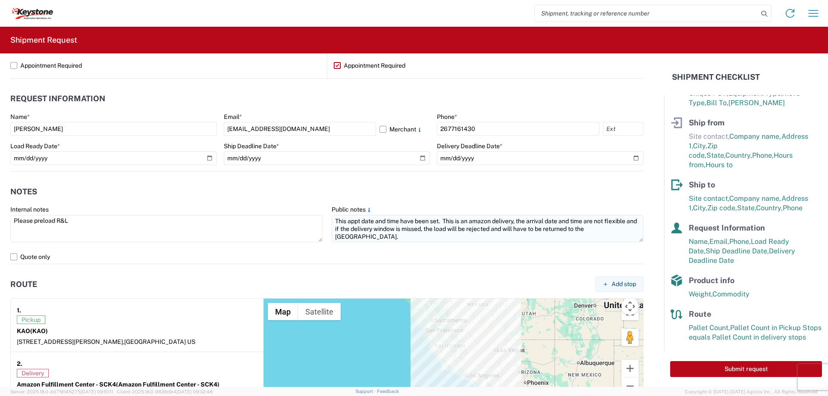 Image resolution: width=828 pixels, height=396 pixels. What do you see at coordinates (447, 117) in the screenshot?
I see `label: Phone` at bounding box center [447, 117].